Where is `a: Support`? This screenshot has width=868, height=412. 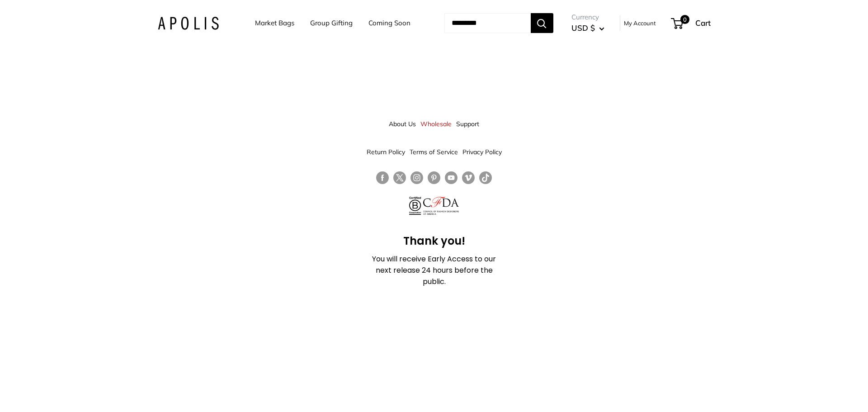 a: Support is located at coordinates (468, 124).